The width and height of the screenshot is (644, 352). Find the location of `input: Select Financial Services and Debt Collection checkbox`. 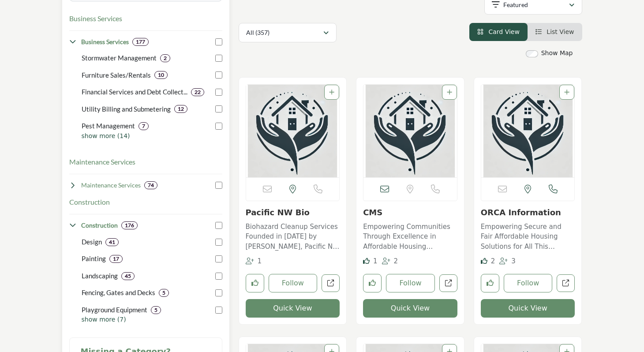

input: Select Financial Services and Debt Collection checkbox is located at coordinates (219, 92).